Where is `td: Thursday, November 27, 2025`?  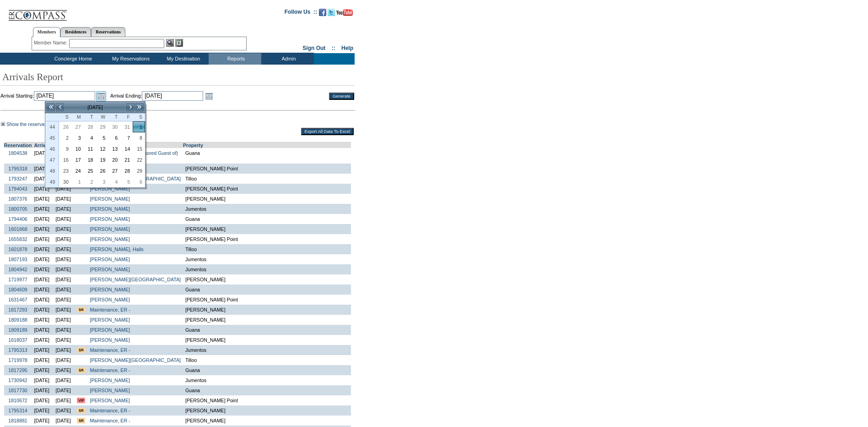
td: Thursday, November 27, 2025 is located at coordinates (114, 171).